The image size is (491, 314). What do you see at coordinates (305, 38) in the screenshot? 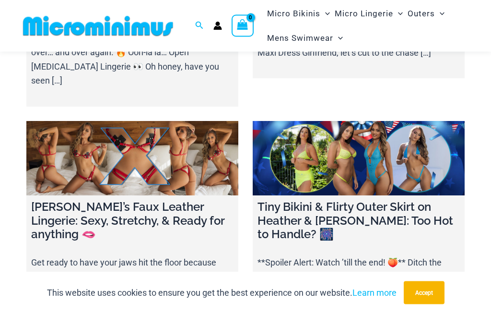
I see `a: Mens SwimwearMenu ToggleMenu Toggle` at bounding box center [305, 38].